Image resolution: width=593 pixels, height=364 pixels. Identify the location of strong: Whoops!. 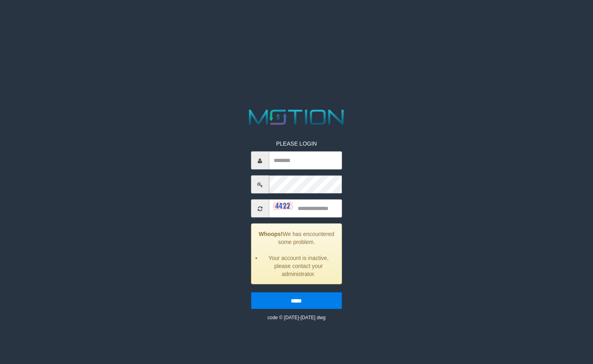
(271, 234).